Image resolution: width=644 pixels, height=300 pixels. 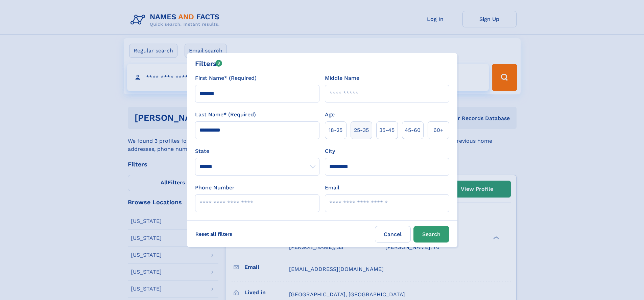 I want to click on label: Phone Number, so click(x=214, y=188).